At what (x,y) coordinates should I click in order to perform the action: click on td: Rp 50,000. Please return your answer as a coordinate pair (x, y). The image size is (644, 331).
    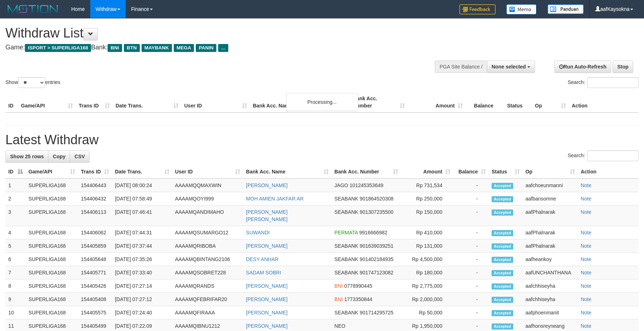
    Looking at the image, I should click on (427, 313).